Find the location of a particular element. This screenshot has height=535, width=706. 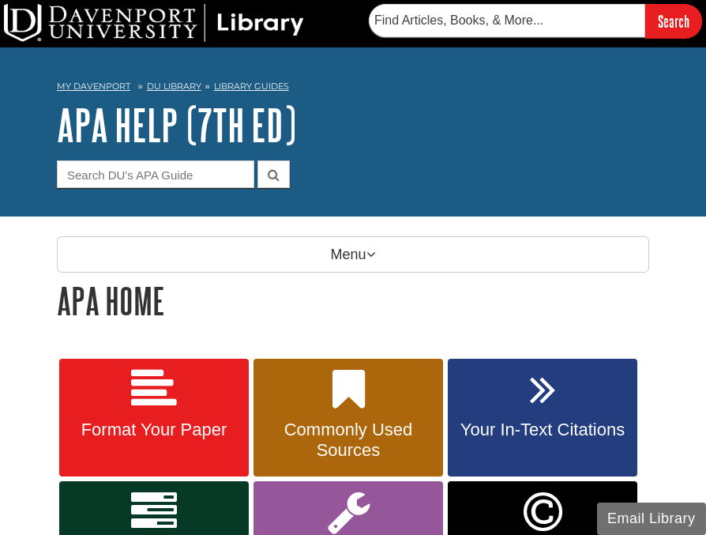

span: Commonly Used Sources is located at coordinates (348, 440).